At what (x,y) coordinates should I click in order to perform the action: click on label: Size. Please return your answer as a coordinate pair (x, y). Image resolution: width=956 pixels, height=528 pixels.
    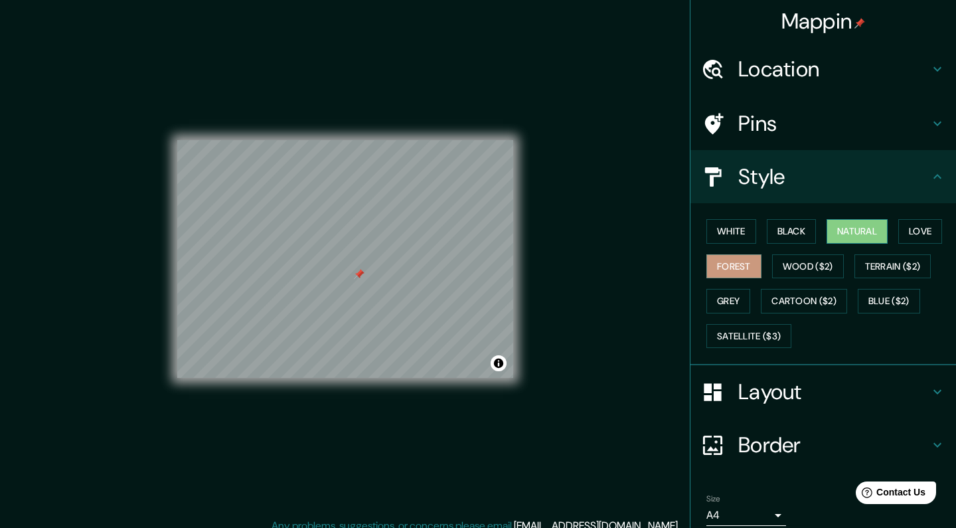
    Looking at the image, I should click on (713, 499).